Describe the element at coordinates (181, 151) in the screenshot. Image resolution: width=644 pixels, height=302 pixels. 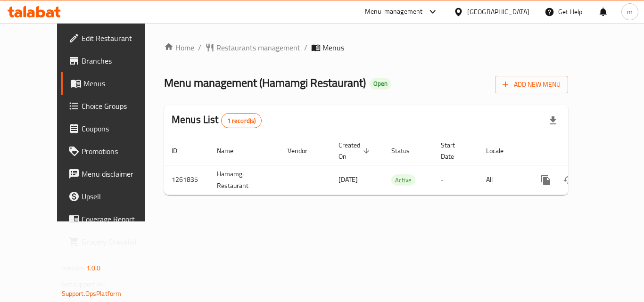
I see `span: ID` at that location.